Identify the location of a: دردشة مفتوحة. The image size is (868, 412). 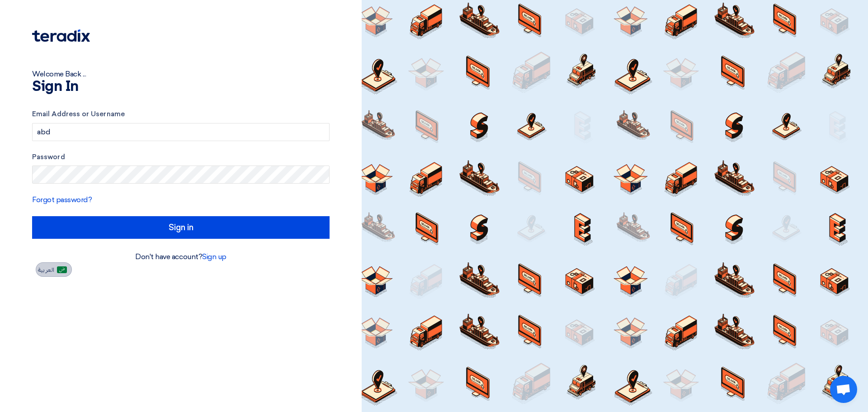
(843, 389).